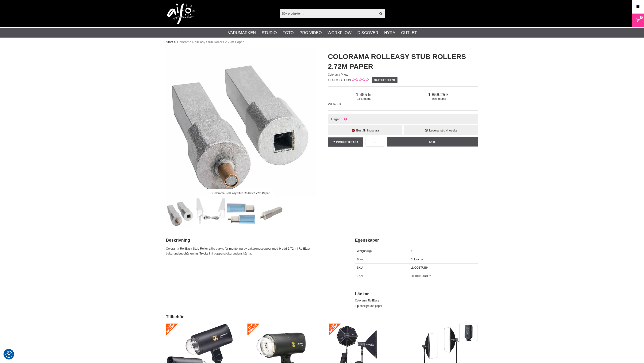  What do you see at coordinates (345, 119) in the screenshot?
I see `i: Ej i lager` at bounding box center [345, 119].